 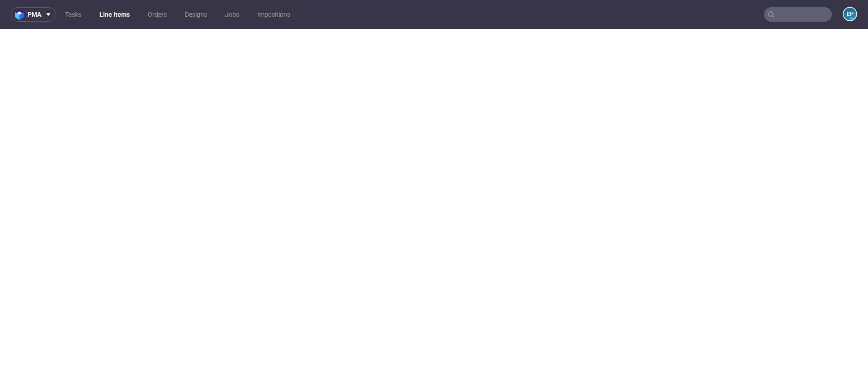 What do you see at coordinates (196, 14) in the screenshot?
I see `a: Designs` at bounding box center [196, 14].